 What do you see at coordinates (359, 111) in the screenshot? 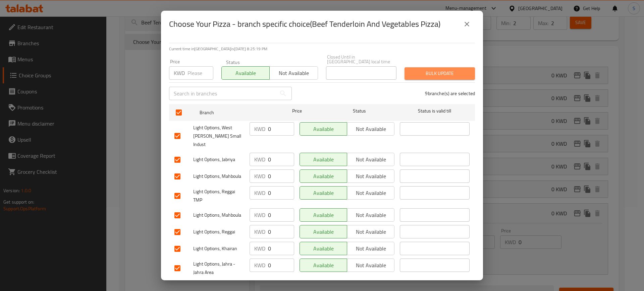
I see `span: Status` at bounding box center [359, 111].